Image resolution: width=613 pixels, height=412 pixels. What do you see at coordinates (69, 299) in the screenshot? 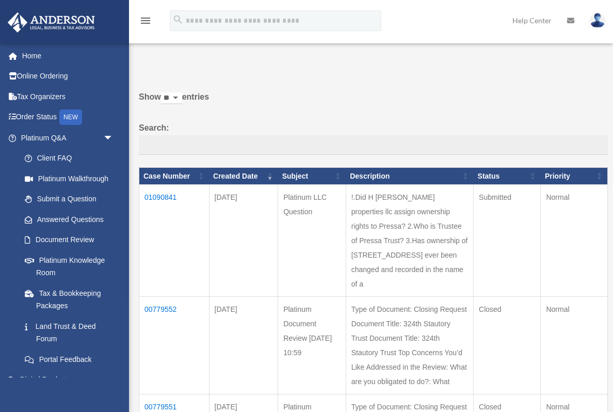
I see `a: Tax & Bookkeeping Packages` at bounding box center [69, 299].